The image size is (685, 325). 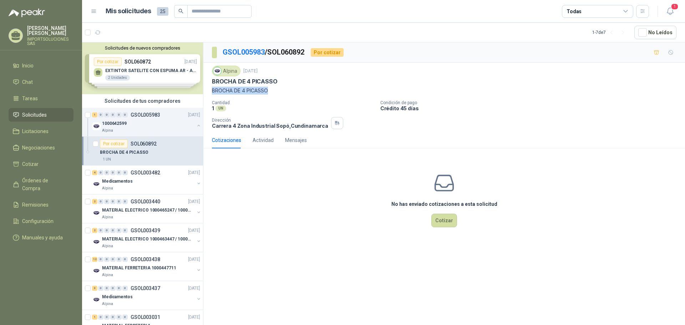 I want to click on p: SOL060892, so click(x=143, y=144).